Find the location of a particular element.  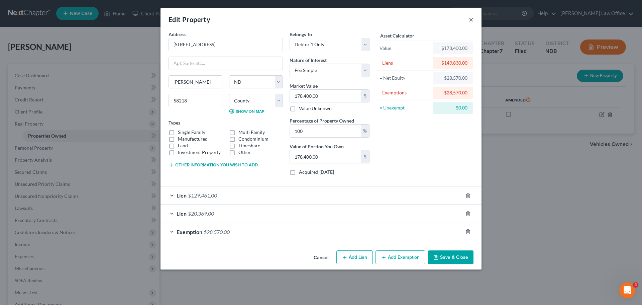

input: Enter zip... is located at coordinates (195, 100).